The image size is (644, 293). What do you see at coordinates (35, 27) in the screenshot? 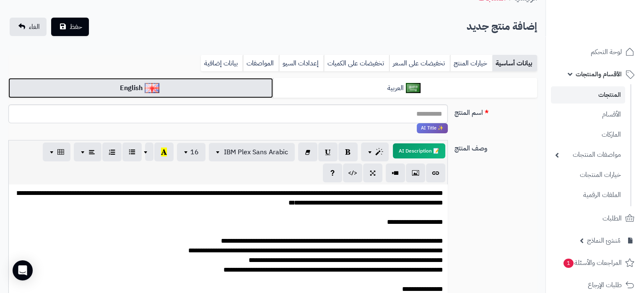
I see `span: الغاء` at bounding box center [35, 27].